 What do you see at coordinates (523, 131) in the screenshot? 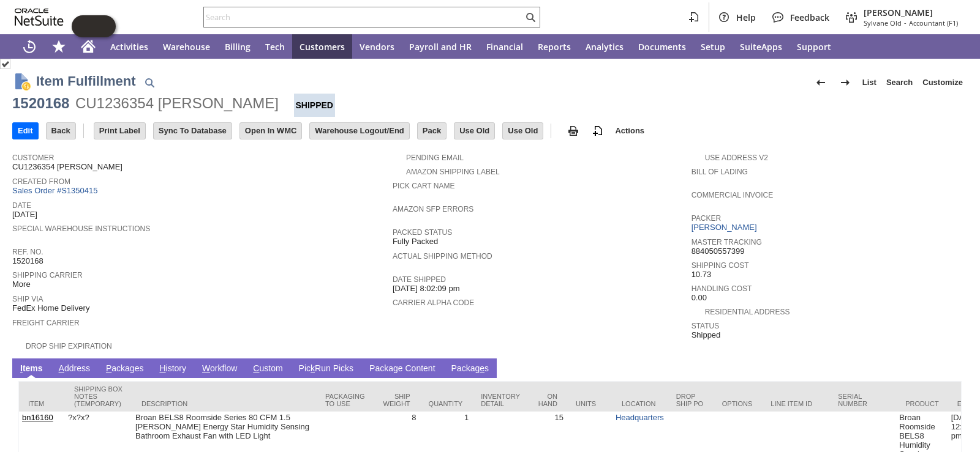
I see `input: Use Old` at bounding box center [523, 131].